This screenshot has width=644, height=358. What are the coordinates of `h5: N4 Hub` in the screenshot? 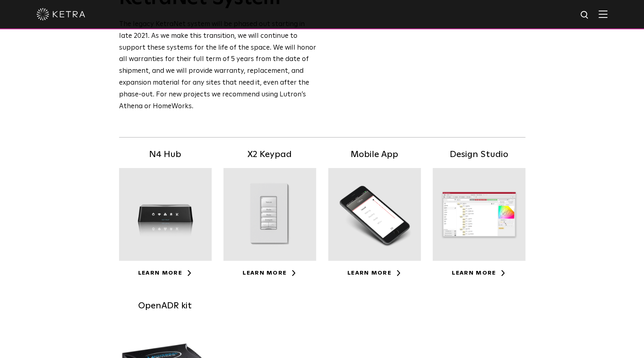 It's located at (165, 155).